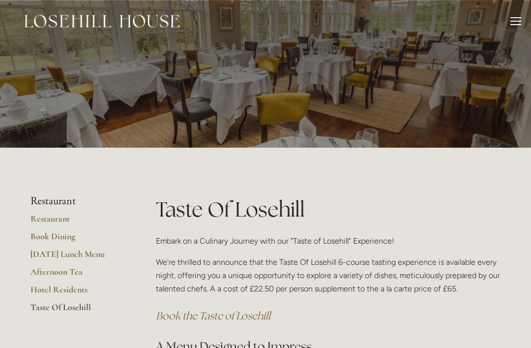 Image resolution: width=531 pixels, height=348 pixels. Describe the element at coordinates (102, 21) in the screenshot. I see `img: Losehill House` at that location.